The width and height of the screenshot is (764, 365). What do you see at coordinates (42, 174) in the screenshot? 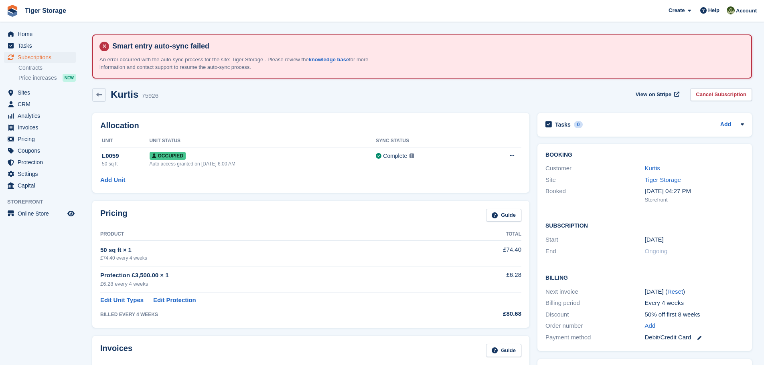
I see `span: Settings` at bounding box center [42, 174].